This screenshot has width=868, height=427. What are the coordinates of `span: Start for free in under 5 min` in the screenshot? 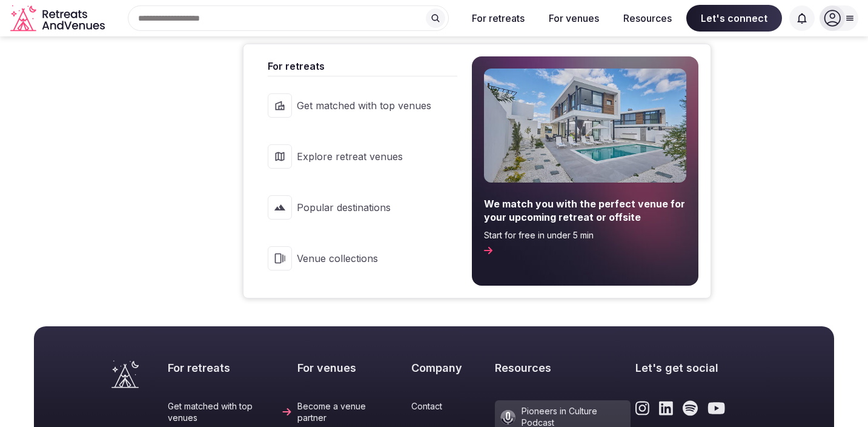 It's located at (585, 235).